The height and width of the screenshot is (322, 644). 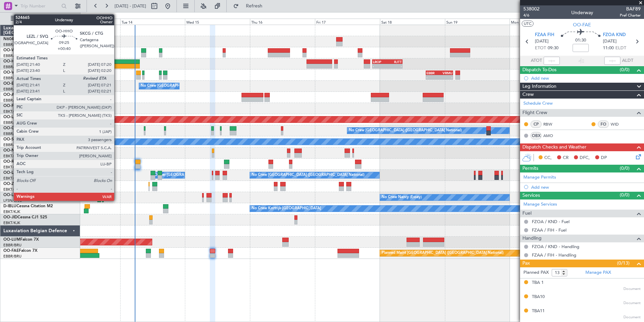 What do you see at coordinates (553, 49) in the screenshot?
I see `span: 09:30` at bounding box center [553, 49].